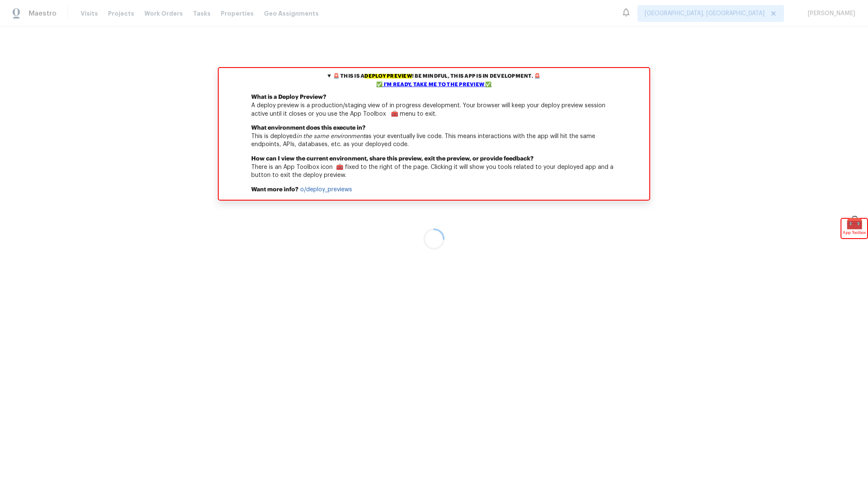 The height and width of the screenshot is (478, 868). I want to click on b: Want more info?, so click(275, 190).